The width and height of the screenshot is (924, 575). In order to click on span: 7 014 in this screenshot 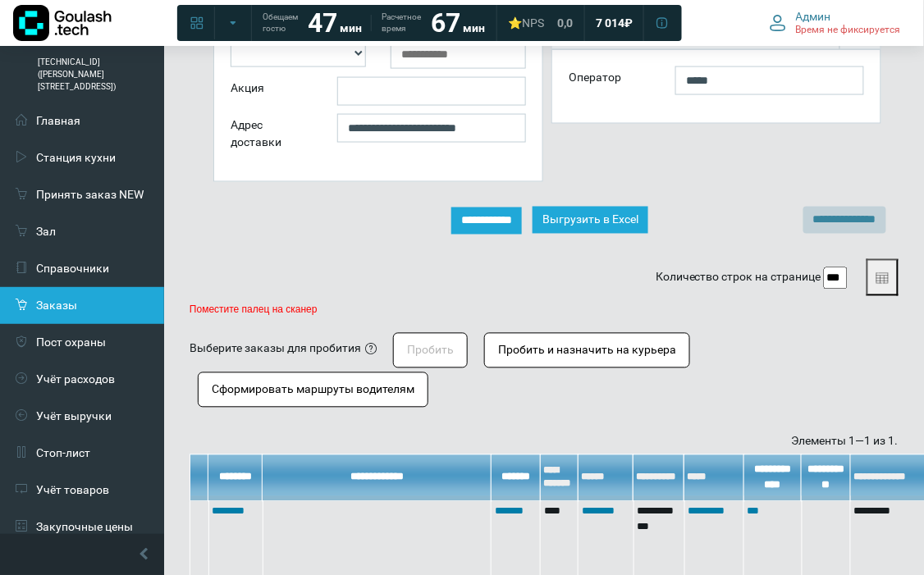, I will do `click(610, 23)`.